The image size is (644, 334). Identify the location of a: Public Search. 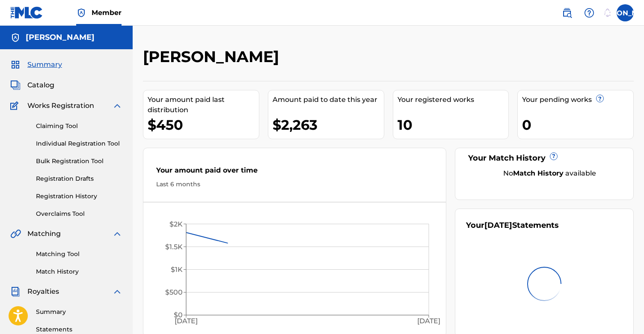
(567, 13).